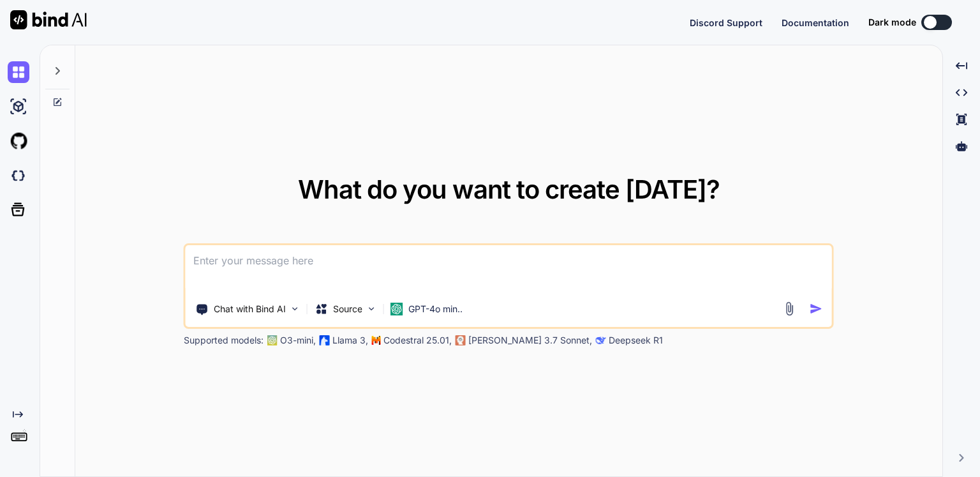 The image size is (980, 477). What do you see at coordinates (377, 340) in the screenshot?
I see `img: Mistral-AI` at bounding box center [377, 340].